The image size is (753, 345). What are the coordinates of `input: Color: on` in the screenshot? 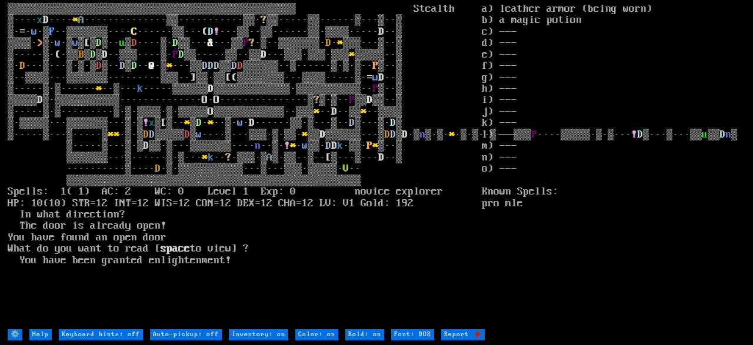 It's located at (317, 335).